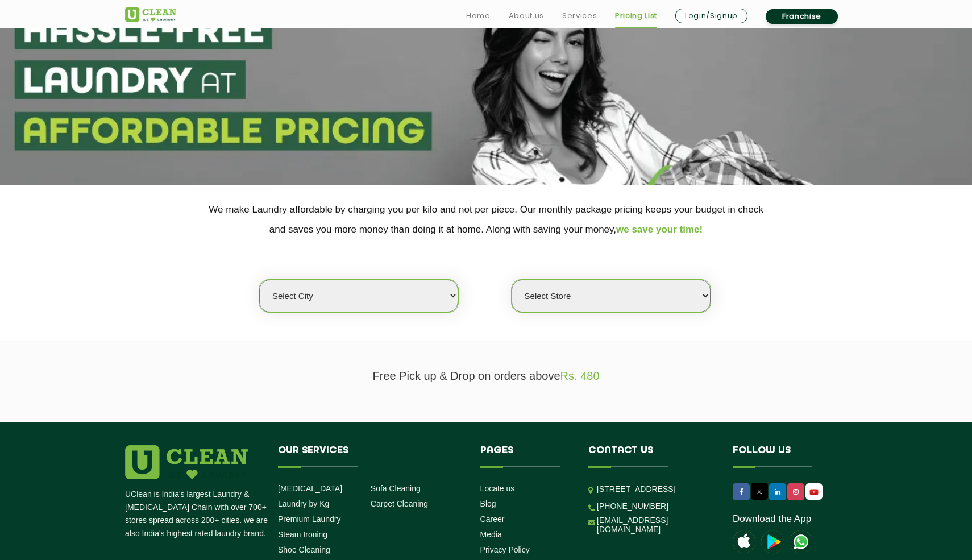 The width and height of the screenshot is (972, 560). I want to click on img: playstoreicon.png, so click(772, 542).